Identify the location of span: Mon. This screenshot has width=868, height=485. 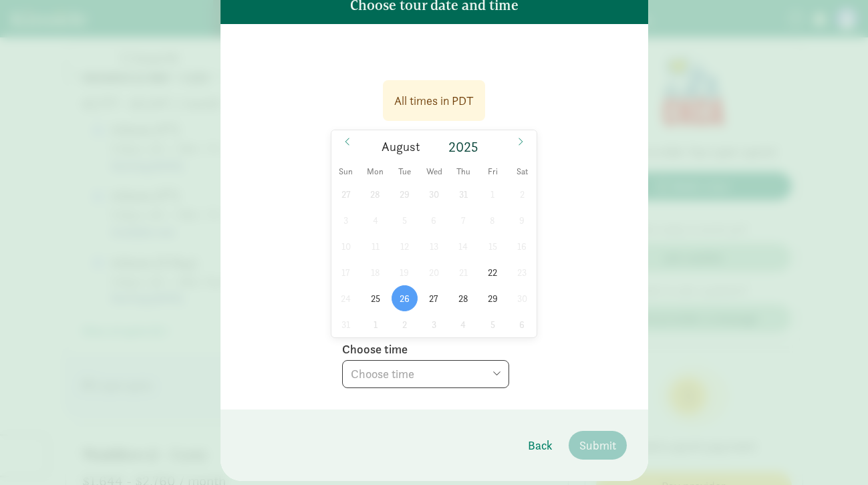
(375, 171).